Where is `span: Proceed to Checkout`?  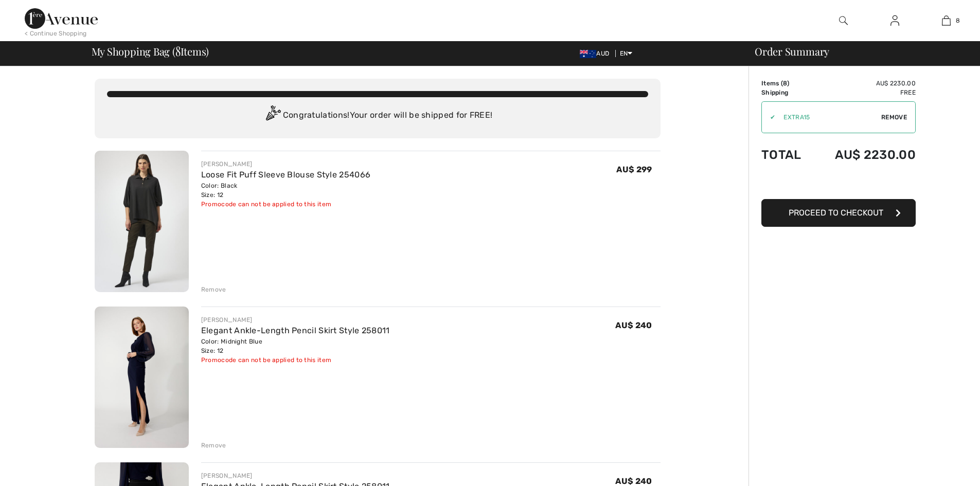 span: Proceed to Checkout is located at coordinates (836, 212).